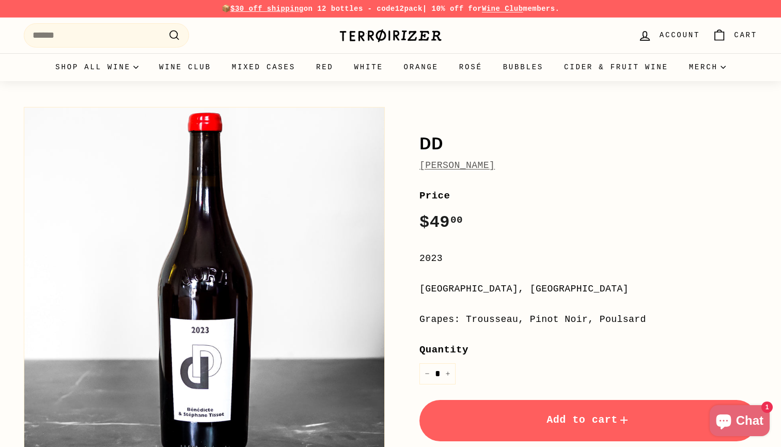 The width and height of the screenshot is (781, 447). Describe the element at coordinates (441, 222) in the screenshot. I see `span: $49` at that location.